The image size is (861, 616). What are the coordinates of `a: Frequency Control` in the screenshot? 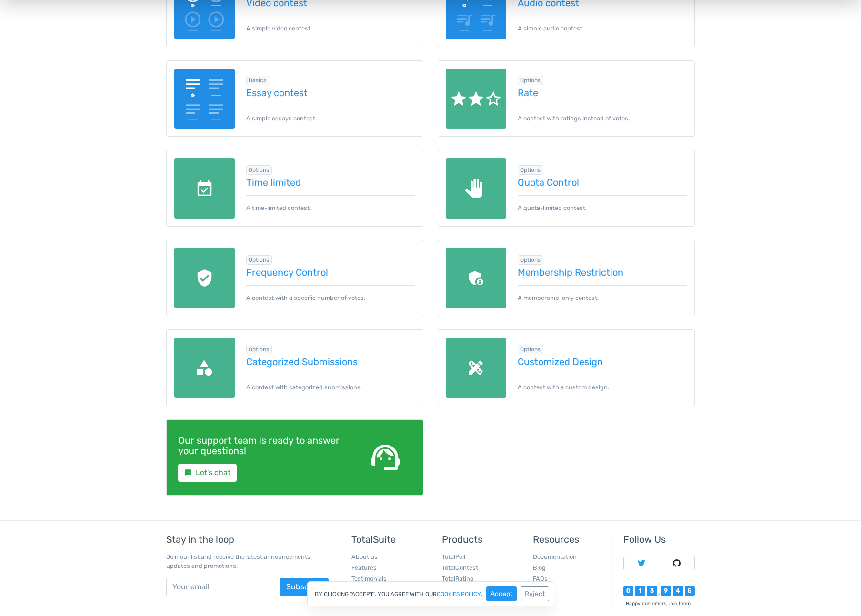 It's located at (331, 273).